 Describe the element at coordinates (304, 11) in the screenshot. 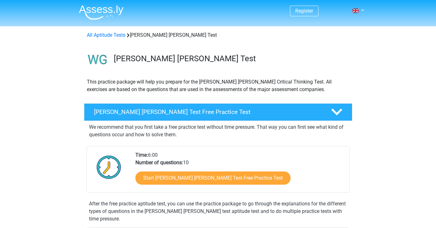

I see `a: Register` at that location.